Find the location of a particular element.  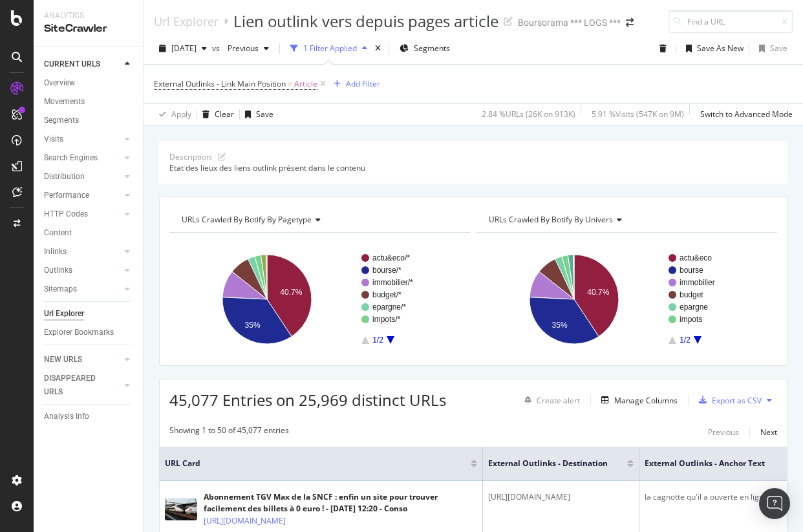

a: HTTP Codes is located at coordinates (82, 214).